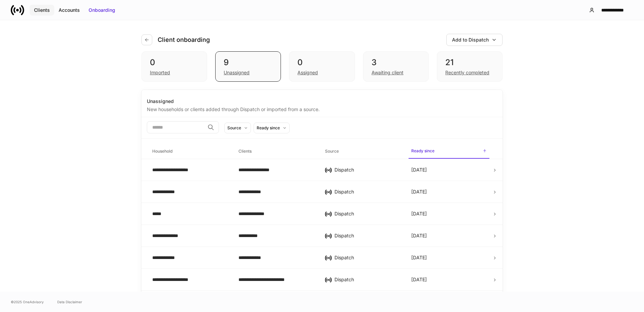 The image size is (644, 312). What do you see at coordinates (322, 66) in the screenshot?
I see `div: 0Assigned` at bounding box center [322, 66].